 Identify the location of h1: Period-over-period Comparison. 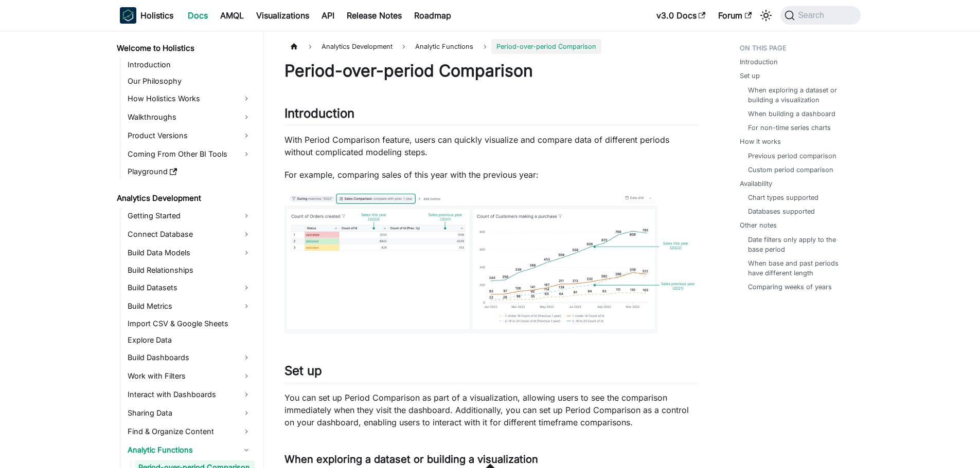
(491, 71).